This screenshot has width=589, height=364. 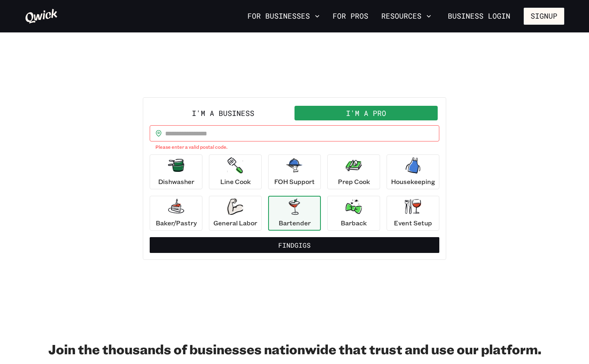 I want to click on h2: PICK UP A SHIFT!, so click(x=294, y=81).